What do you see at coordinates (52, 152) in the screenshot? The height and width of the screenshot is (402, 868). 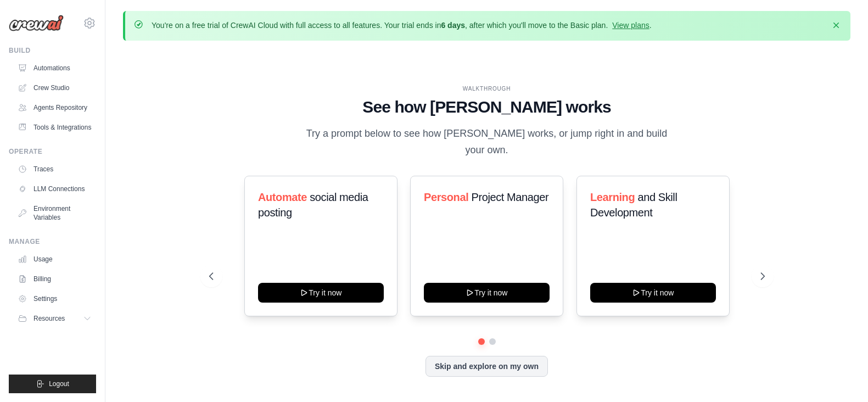 I see `div: Operate` at bounding box center [52, 152].